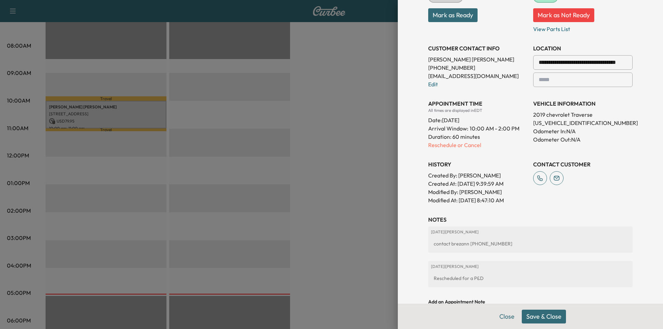  What do you see at coordinates (478, 110) in the screenshot?
I see `div: All times are displayed in EDT` at bounding box center [478, 110].